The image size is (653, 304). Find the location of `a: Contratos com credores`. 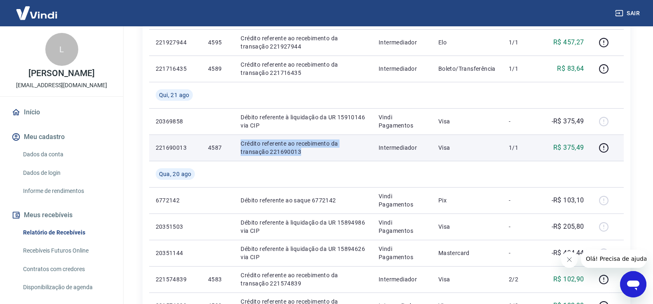

a: Contratos com credores is located at coordinates (66, 269).